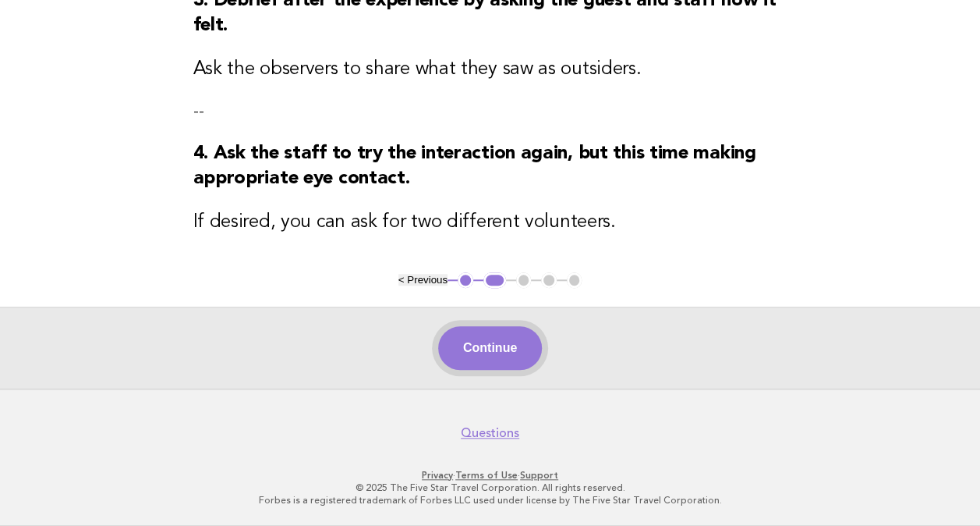  Describe the element at coordinates (490, 348) in the screenshot. I see `button: Continue` at that location.